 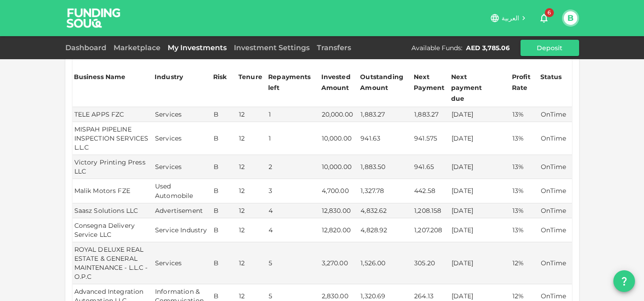 I want to click on div: Industry, so click(x=169, y=77).